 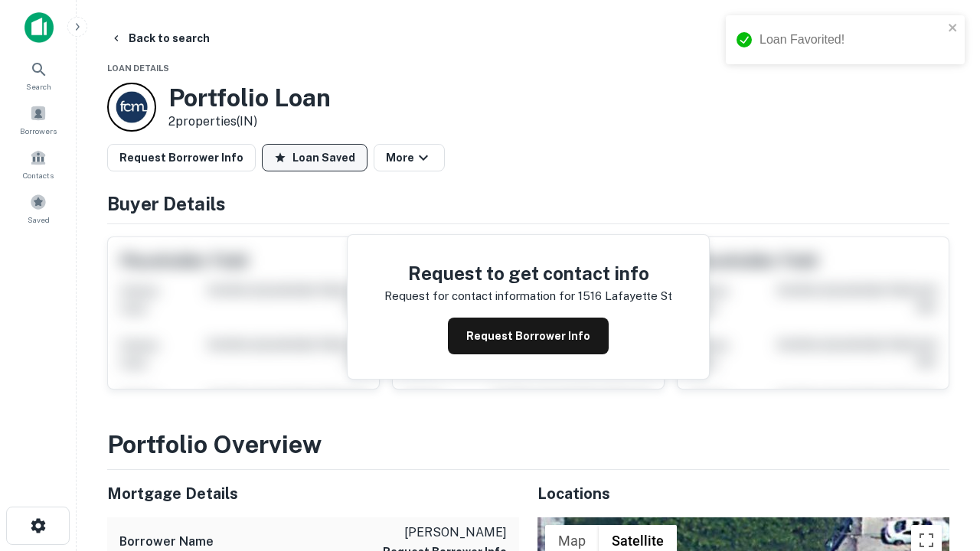 I want to click on h4: Buyer Details, so click(x=528, y=204).